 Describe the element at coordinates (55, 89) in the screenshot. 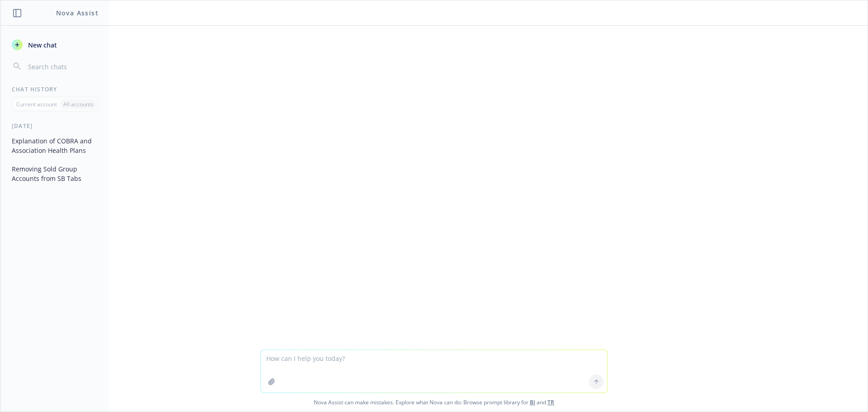

I see `div: Chat History` at that location.